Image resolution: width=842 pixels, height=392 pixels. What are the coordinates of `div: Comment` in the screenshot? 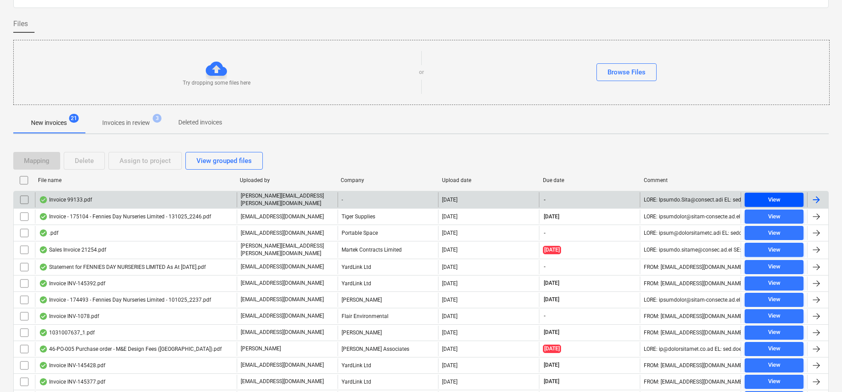 It's located at (691, 180).